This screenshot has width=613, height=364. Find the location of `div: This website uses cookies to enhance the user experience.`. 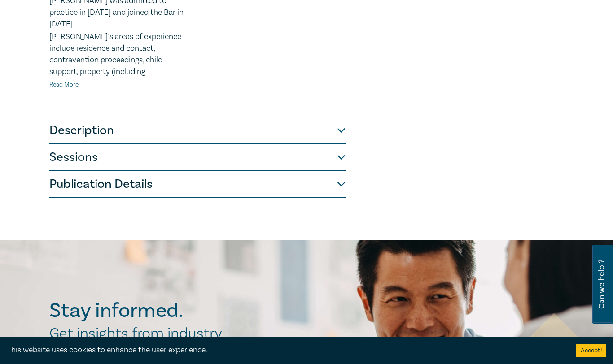

div: This website uses cookies to enhance the user experience. is located at coordinates (284, 350).